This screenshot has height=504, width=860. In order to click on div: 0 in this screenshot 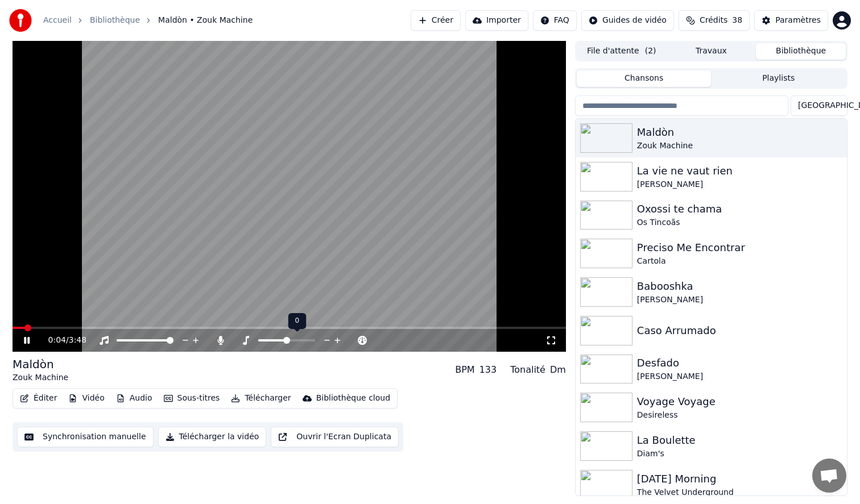, I will do `click(298, 321)`.